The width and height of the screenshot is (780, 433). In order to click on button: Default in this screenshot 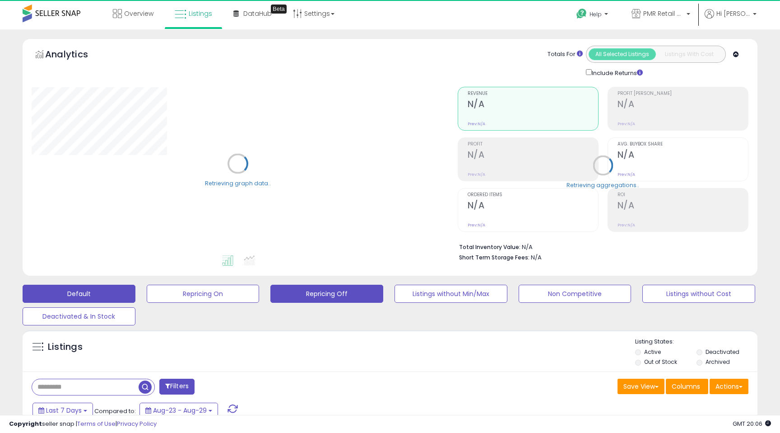, I will do `click(79, 294)`.